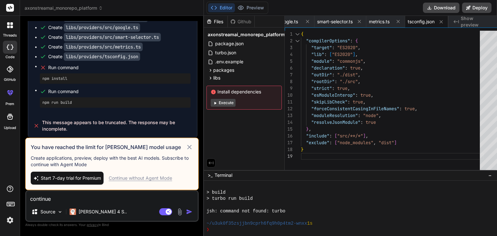  What do you see at coordinates (102, 57) in the screenshot?
I see `code: libs/providers/tsconfig.json` at bounding box center [102, 57].